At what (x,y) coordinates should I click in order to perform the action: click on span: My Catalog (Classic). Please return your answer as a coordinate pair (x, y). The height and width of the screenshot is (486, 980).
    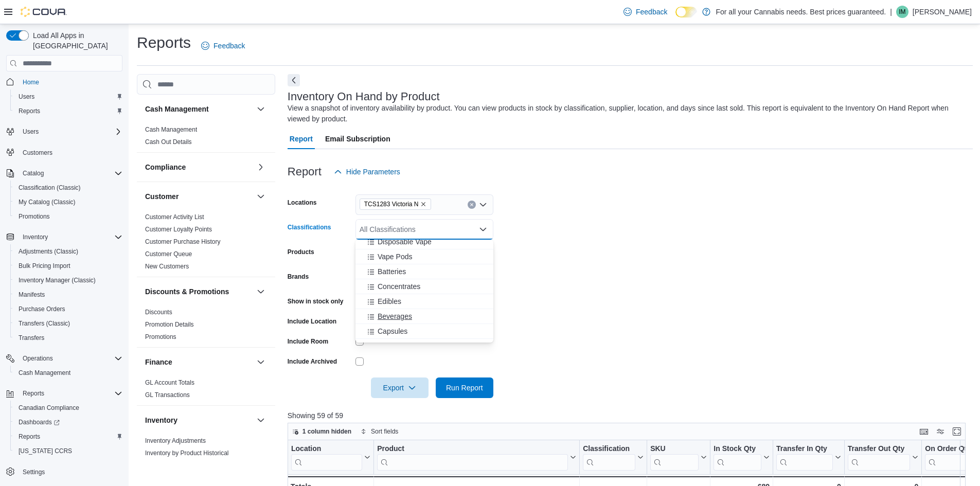
    Looking at the image, I should click on (68, 202).